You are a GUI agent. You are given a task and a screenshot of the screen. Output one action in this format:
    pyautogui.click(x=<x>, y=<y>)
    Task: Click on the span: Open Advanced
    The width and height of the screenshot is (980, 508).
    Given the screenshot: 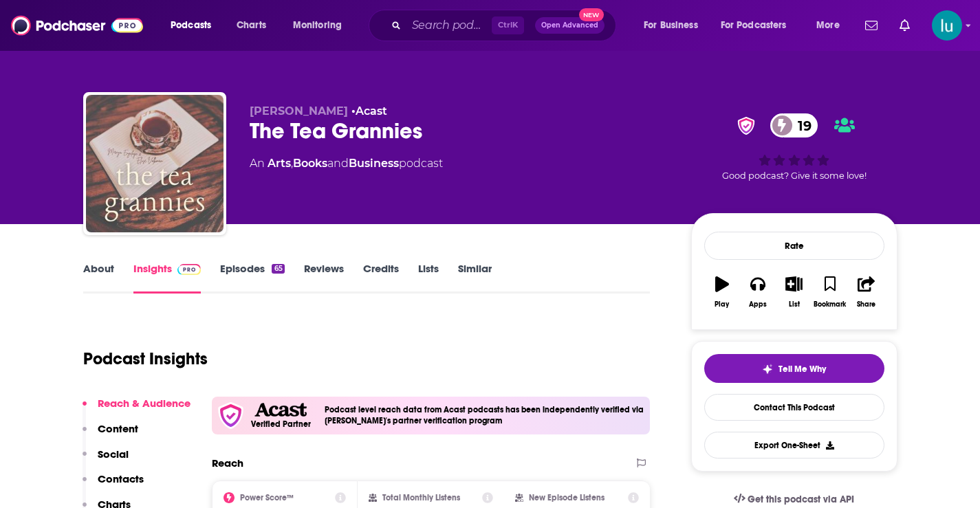 What is the action you would take?
    pyautogui.click(x=569, y=26)
    